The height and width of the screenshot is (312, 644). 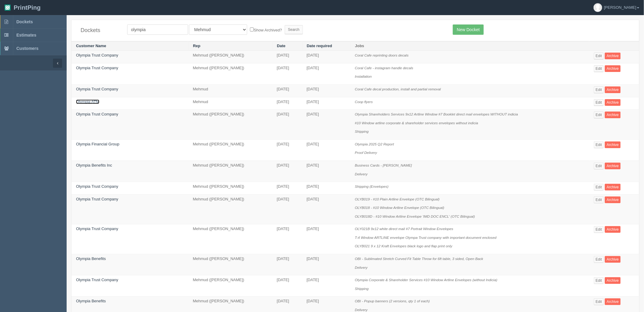 I want to click on i: Shipping (Envelopes), so click(x=372, y=186).